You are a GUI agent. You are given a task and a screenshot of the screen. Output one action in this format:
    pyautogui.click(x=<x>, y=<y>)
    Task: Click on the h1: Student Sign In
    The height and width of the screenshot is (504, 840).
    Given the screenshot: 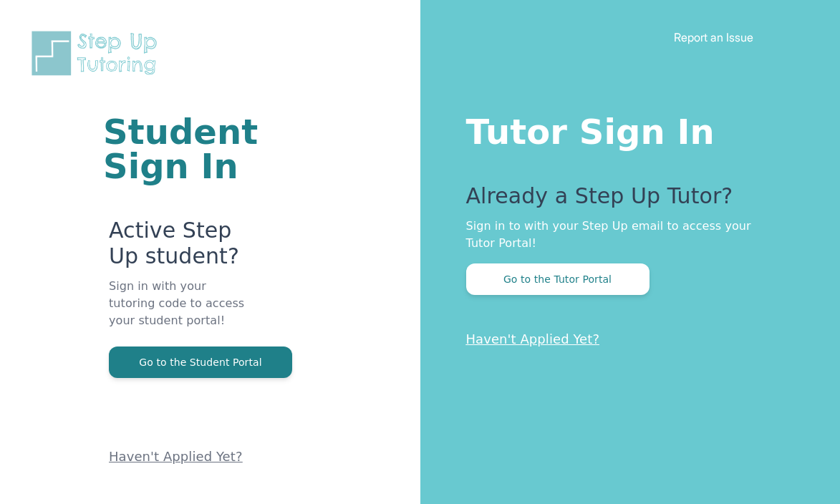 What is the action you would take?
    pyautogui.click(x=175, y=149)
    